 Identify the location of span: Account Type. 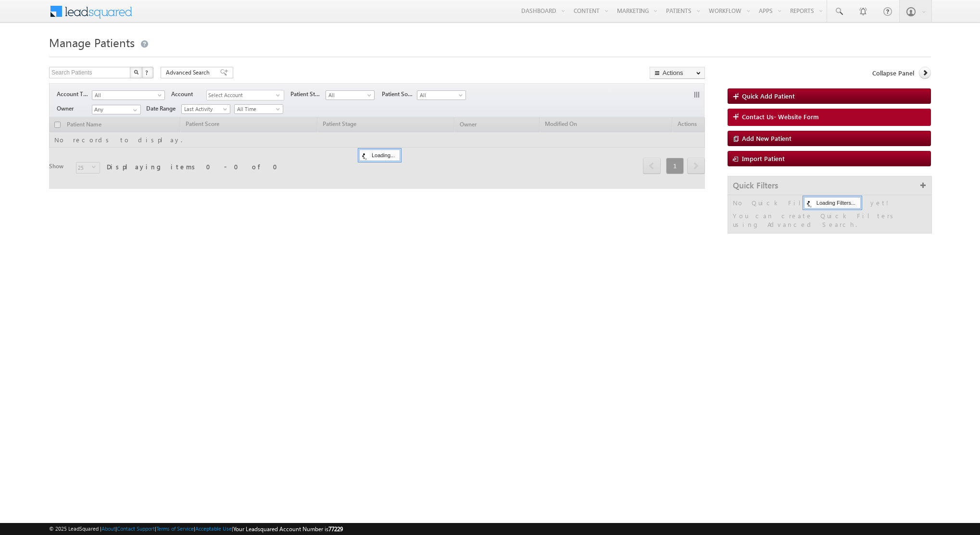
(74, 94).